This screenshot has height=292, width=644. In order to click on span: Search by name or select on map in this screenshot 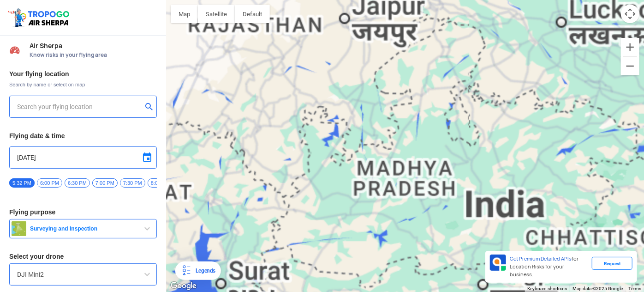, I will do `click(83, 85)`.